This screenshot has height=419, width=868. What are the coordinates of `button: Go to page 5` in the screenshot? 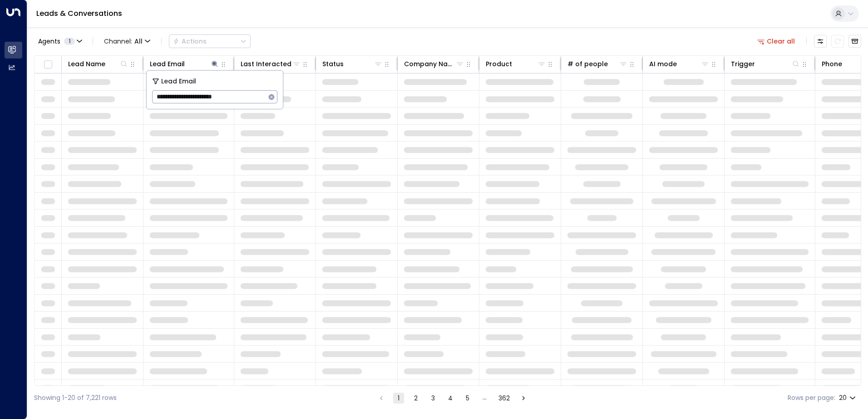 It's located at (468, 398).